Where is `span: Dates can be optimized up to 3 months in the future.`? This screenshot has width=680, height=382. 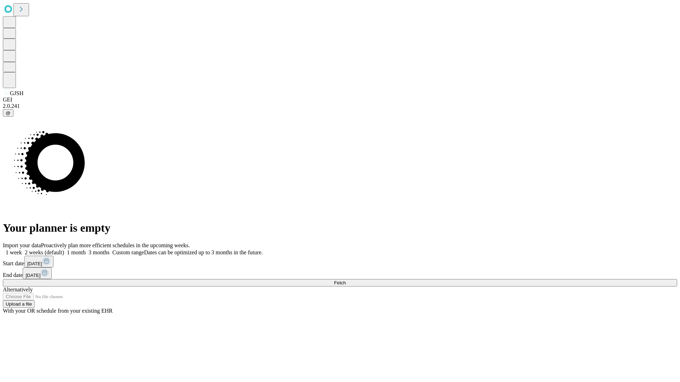 span: Dates can be optimized up to 3 months in the future. is located at coordinates (203, 252).